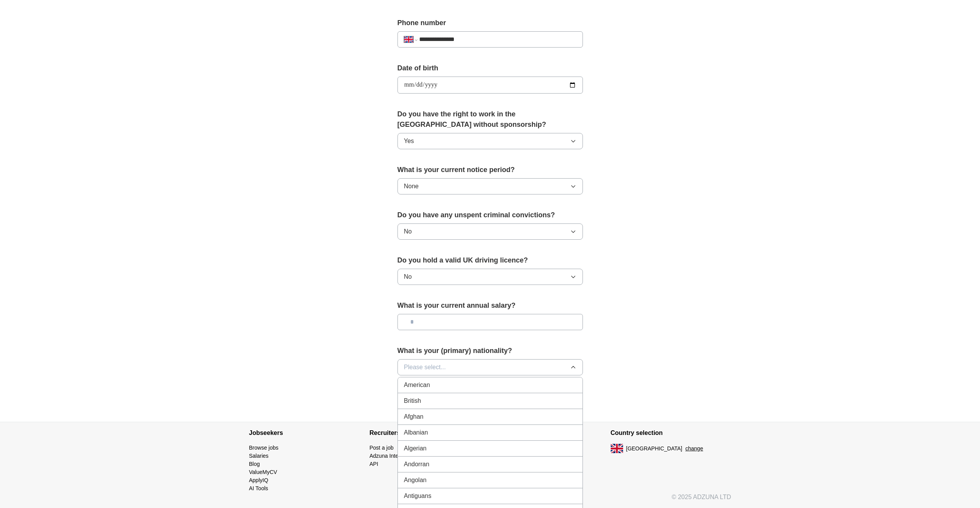  What do you see at coordinates (255, 464) in the screenshot?
I see `a: Blog` at bounding box center [255, 464].